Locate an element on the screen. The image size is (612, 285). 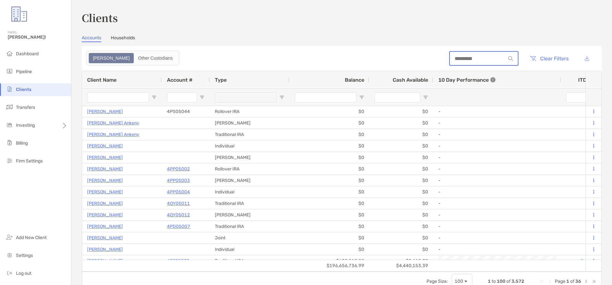
p: 4PP05003 is located at coordinates (178, 180).